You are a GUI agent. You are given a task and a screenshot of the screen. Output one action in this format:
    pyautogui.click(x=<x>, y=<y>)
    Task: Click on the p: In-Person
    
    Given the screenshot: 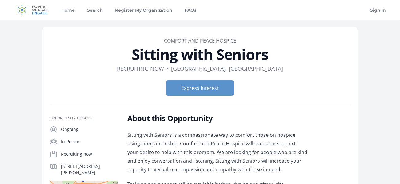 What is the action you would take?
    pyautogui.click(x=89, y=141)
    